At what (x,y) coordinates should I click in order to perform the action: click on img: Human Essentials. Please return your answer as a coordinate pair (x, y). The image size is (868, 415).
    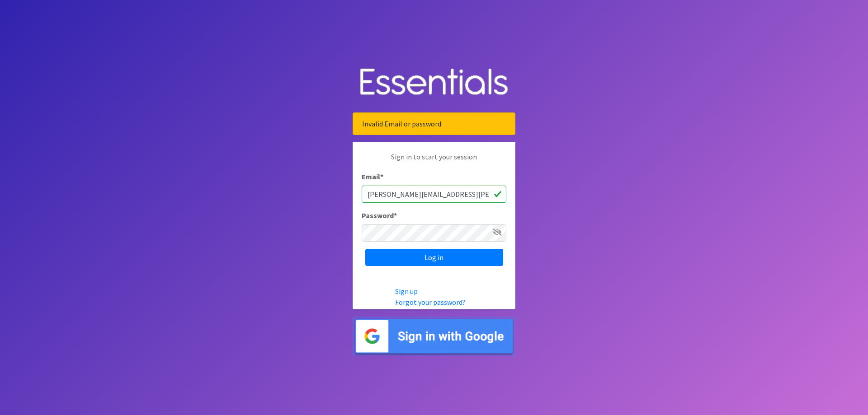
    Looking at the image, I should click on (434, 82).